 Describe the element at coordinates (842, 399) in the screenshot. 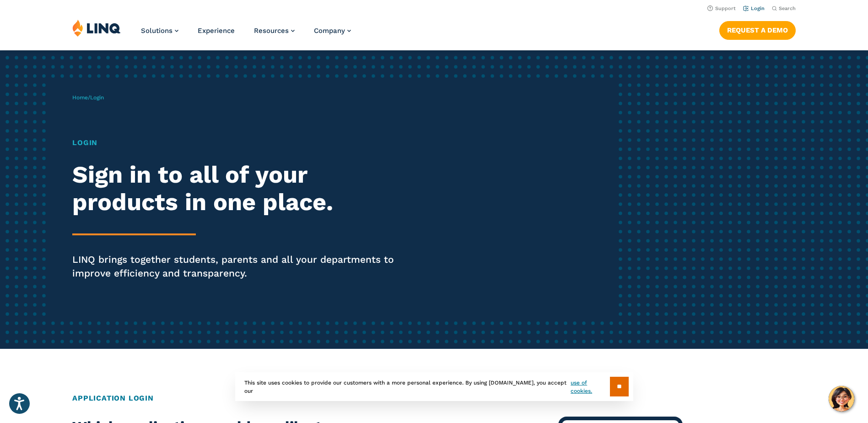

I see `button: Hello, have a question? Let’s chat.` at that location.